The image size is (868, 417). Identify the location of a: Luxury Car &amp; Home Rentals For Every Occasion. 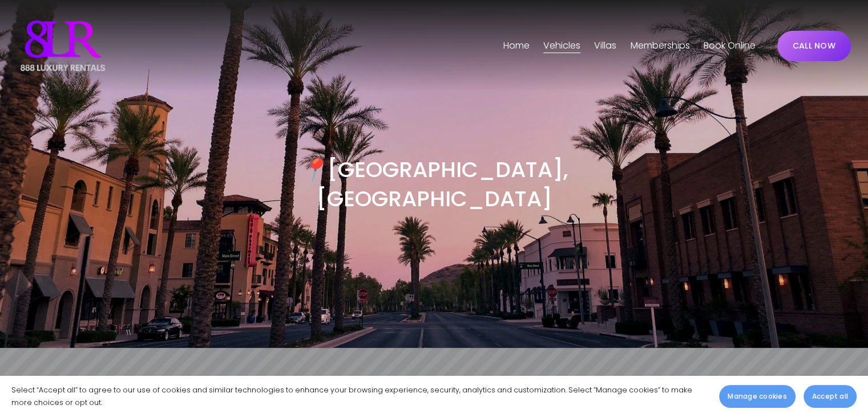
(63, 46).